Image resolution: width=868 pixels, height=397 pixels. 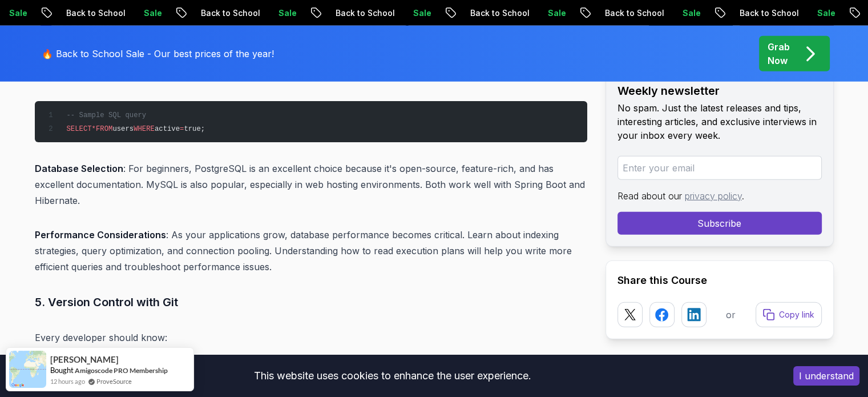 What do you see at coordinates (101, 235) in the screenshot?
I see `strong: Performance Considerations` at bounding box center [101, 235].